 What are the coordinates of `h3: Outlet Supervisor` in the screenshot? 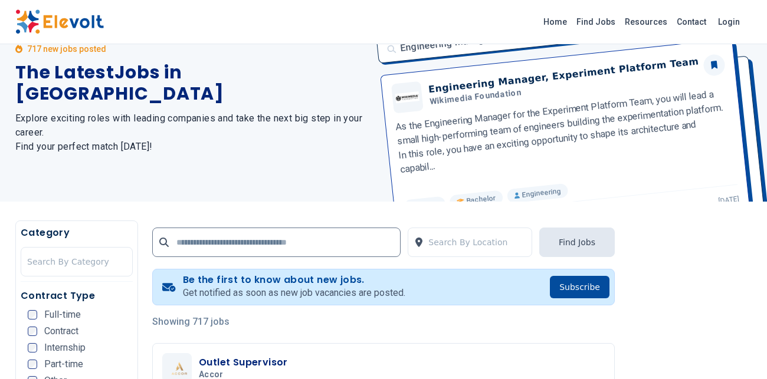 It's located at (243, 363).